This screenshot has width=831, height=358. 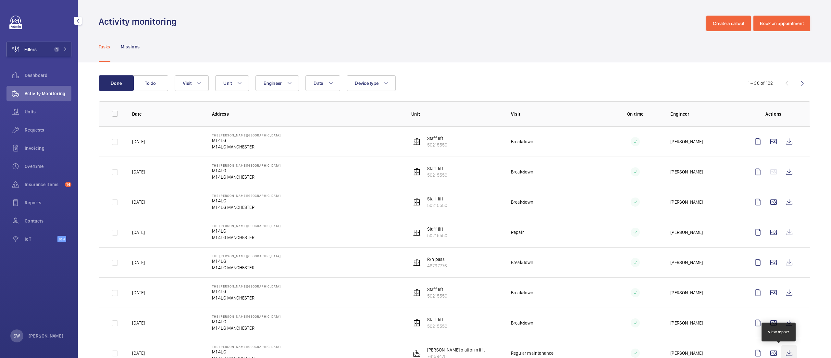 What do you see at coordinates (323, 83) in the screenshot?
I see `button: Date` at bounding box center [323, 83].